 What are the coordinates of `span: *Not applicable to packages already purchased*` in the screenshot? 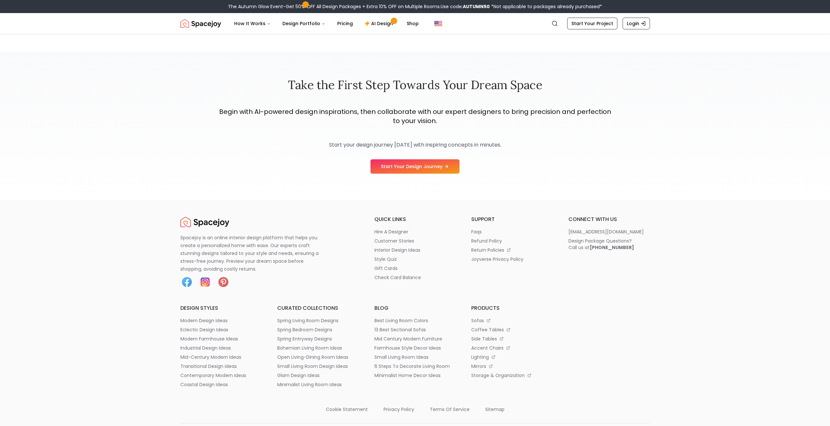 It's located at (546, 7).